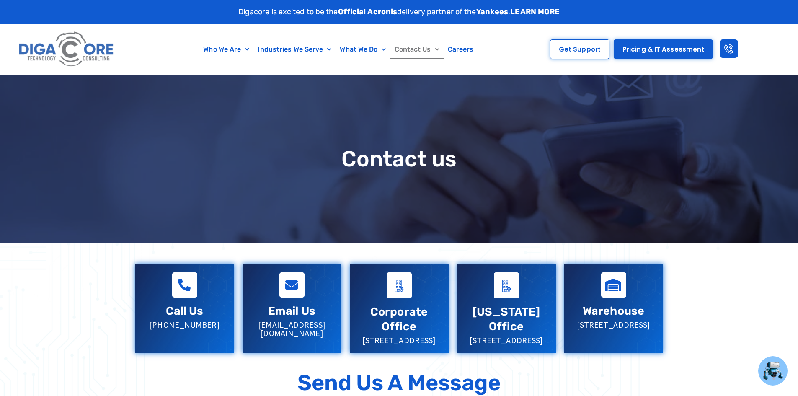 The width and height of the screenshot is (798, 396). Describe the element at coordinates (535, 12) in the screenshot. I see `a: LEARN MORE` at that location.